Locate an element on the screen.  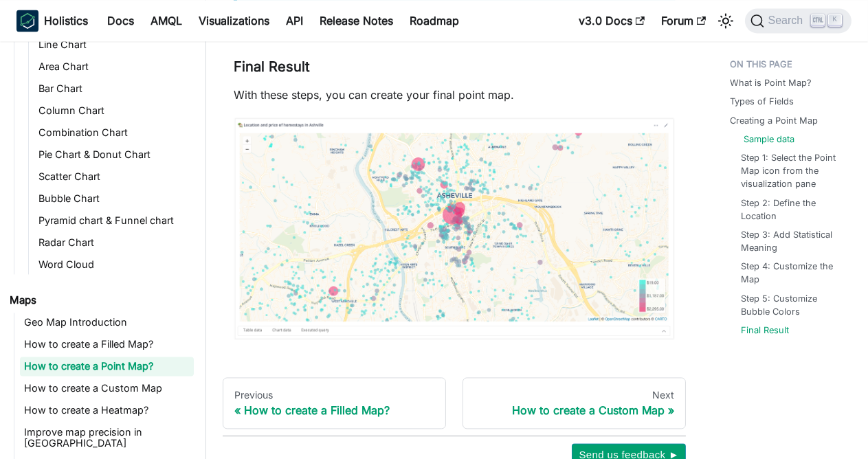
a: Forum is located at coordinates (683, 20).